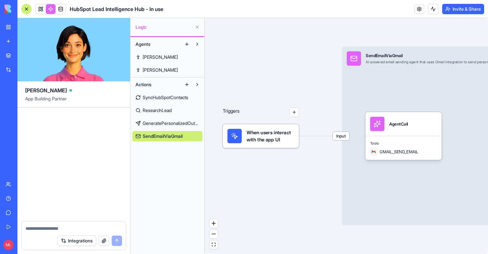  What do you see at coordinates (213, 223) in the screenshot?
I see `button: zoom in` at bounding box center [213, 223].